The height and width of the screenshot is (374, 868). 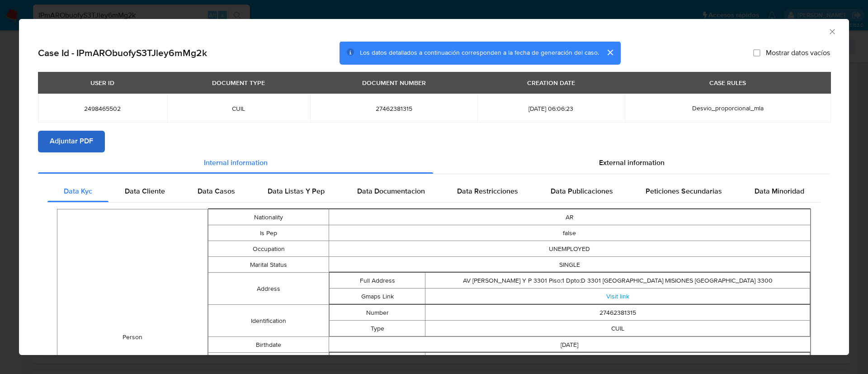 What do you see at coordinates (551, 83) in the screenshot?
I see `div: CREATION DATE` at bounding box center [551, 83].